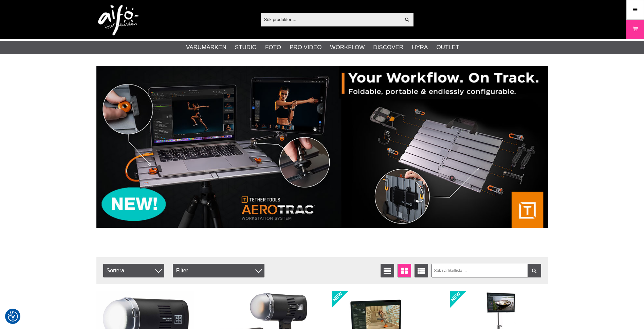 Image resolution: width=644 pixels, height=329 pixels. What do you see at coordinates (331, 20) in the screenshot?
I see `input: Sök produkter ...` at bounding box center [331, 20].